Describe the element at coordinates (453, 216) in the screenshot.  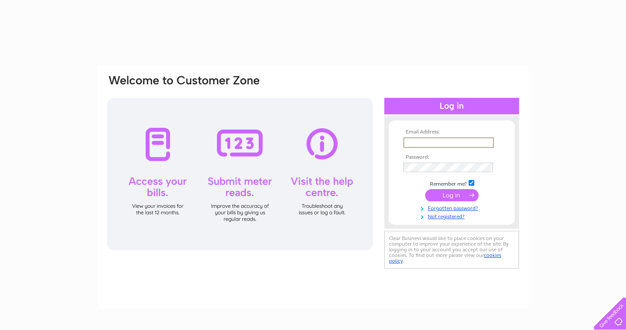
I see `a: Not registered?` at that location.